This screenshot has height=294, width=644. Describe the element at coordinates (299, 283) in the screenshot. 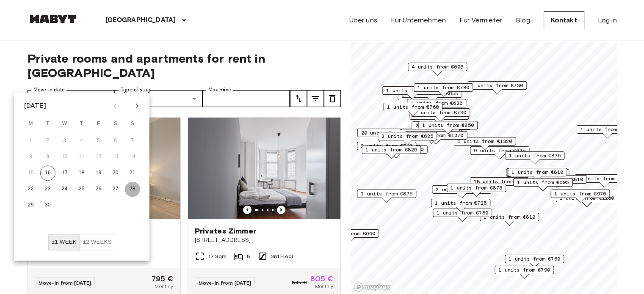

I see `span: 845 €` at that location.